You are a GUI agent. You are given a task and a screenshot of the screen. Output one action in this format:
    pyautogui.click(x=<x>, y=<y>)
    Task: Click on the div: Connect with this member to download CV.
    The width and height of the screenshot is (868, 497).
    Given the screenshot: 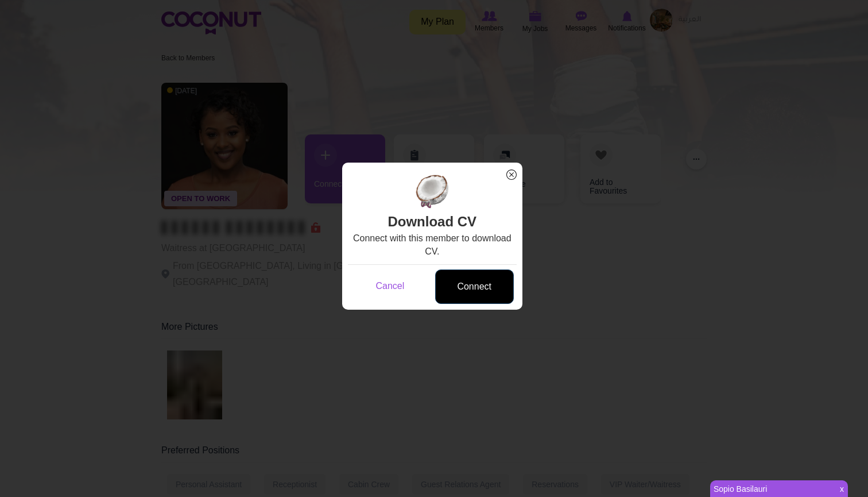 What is the action you would take?
    pyautogui.click(x=433, y=245)
    